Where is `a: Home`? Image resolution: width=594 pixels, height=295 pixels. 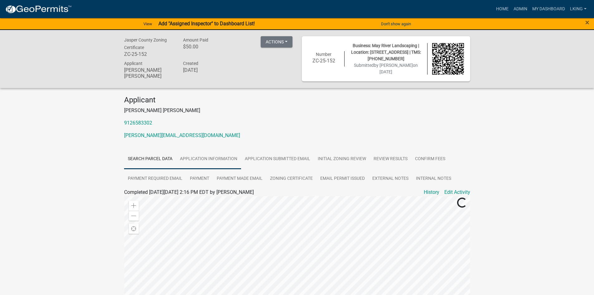 a: Home is located at coordinates (502, 9).